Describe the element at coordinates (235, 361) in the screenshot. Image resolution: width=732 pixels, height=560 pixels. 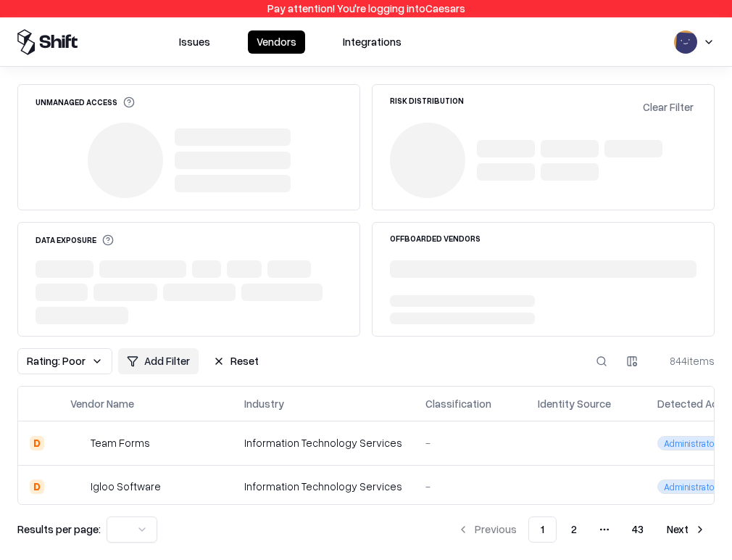
I see `button: Reset` at that location.